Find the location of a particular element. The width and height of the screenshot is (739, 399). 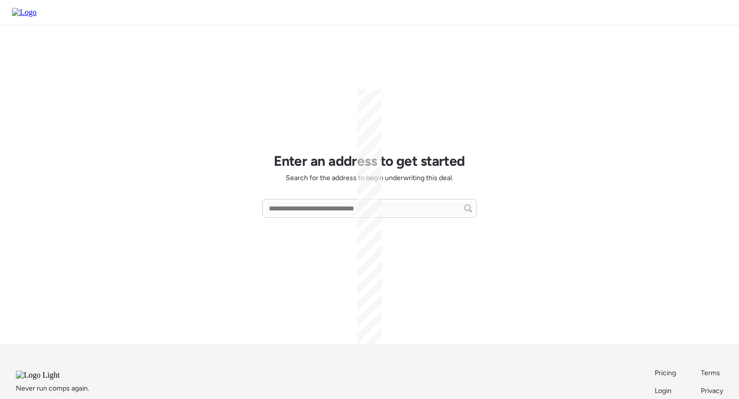

span: Terms is located at coordinates (710, 372).